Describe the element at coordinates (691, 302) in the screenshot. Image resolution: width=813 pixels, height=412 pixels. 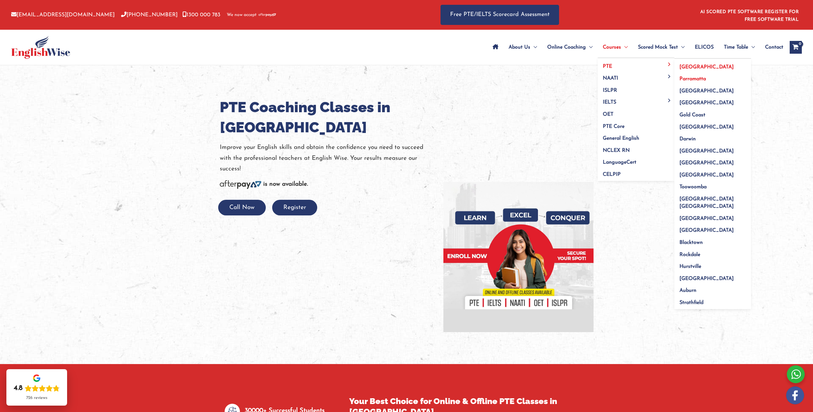
I see `span: Strathfield` at that location.